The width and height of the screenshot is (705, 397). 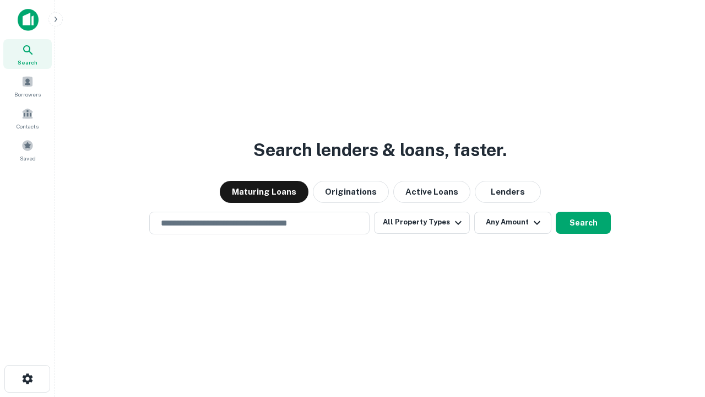 What do you see at coordinates (678, 335) in the screenshot?
I see `div: Chat Widget` at bounding box center [678, 335].